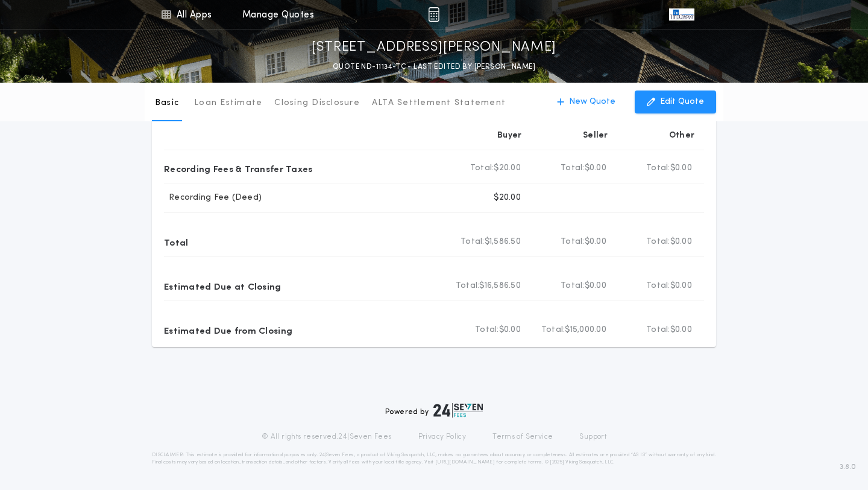  I want to click on span: 3.8.0, so click(848, 467).